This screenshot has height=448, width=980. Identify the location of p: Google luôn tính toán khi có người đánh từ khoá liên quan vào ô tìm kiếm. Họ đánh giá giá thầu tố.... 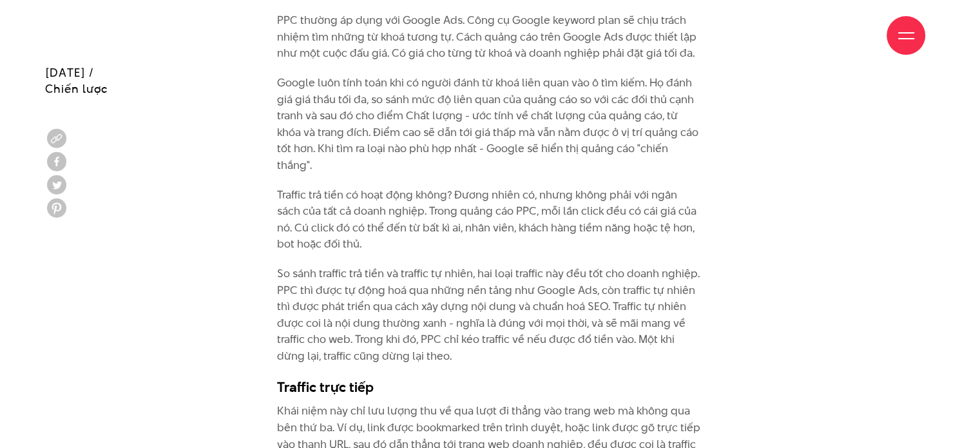
(489, 124).